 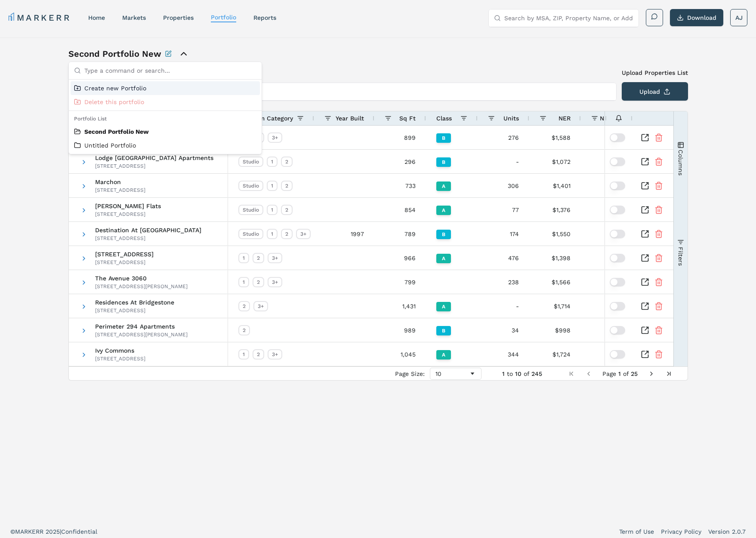 I want to click on span: Year Built, so click(x=349, y=118).